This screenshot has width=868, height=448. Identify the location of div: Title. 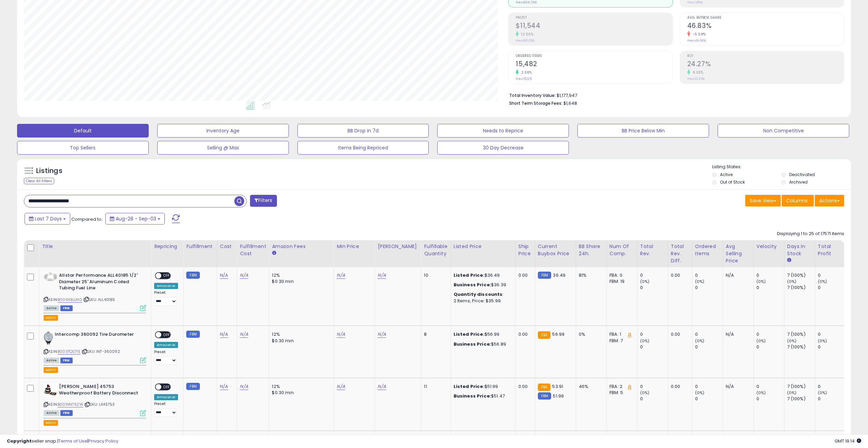
(95, 247).